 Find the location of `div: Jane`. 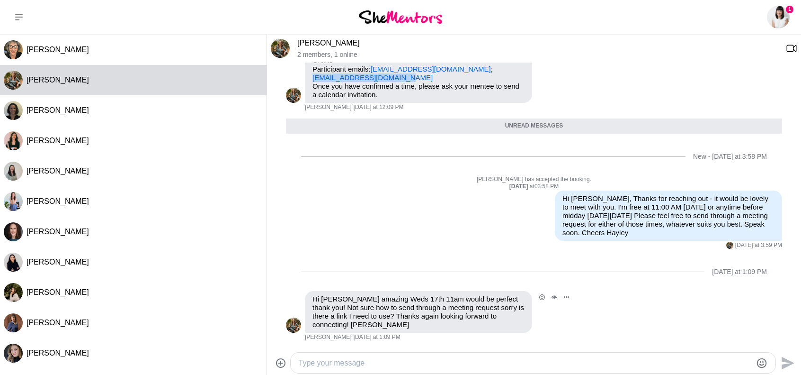

div: Jane is located at coordinates (13, 50).